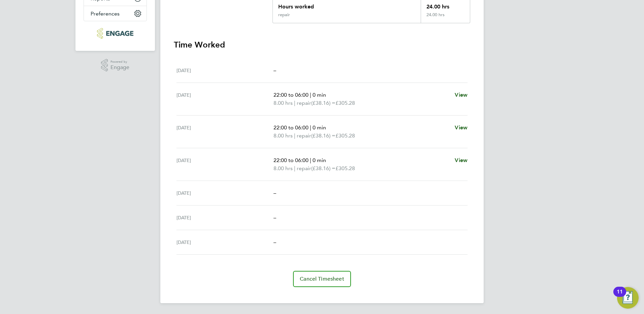 This screenshot has width=644, height=314. What do you see at coordinates (322, 279) in the screenshot?
I see `button: Cancel Timesheet` at bounding box center [322, 279].